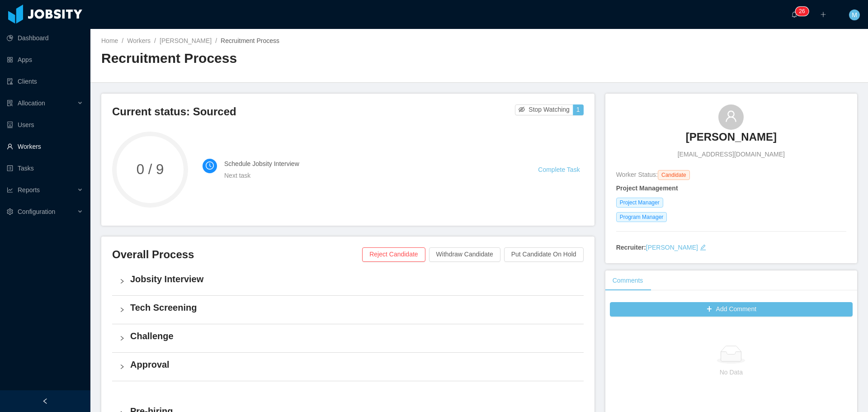  I want to click on strong: Project Management, so click(647, 188).